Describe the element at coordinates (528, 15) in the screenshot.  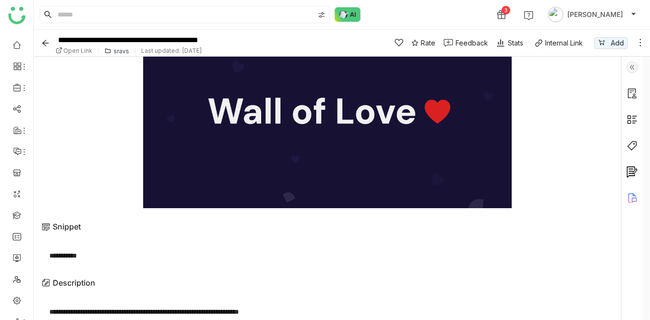
I see `img: help.svg` at that location.